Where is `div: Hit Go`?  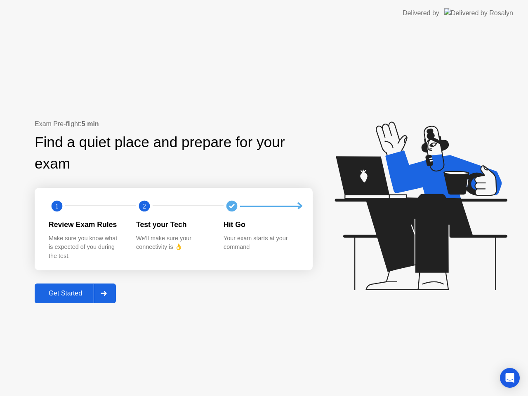 div: Hit Go is located at coordinates (261, 225).